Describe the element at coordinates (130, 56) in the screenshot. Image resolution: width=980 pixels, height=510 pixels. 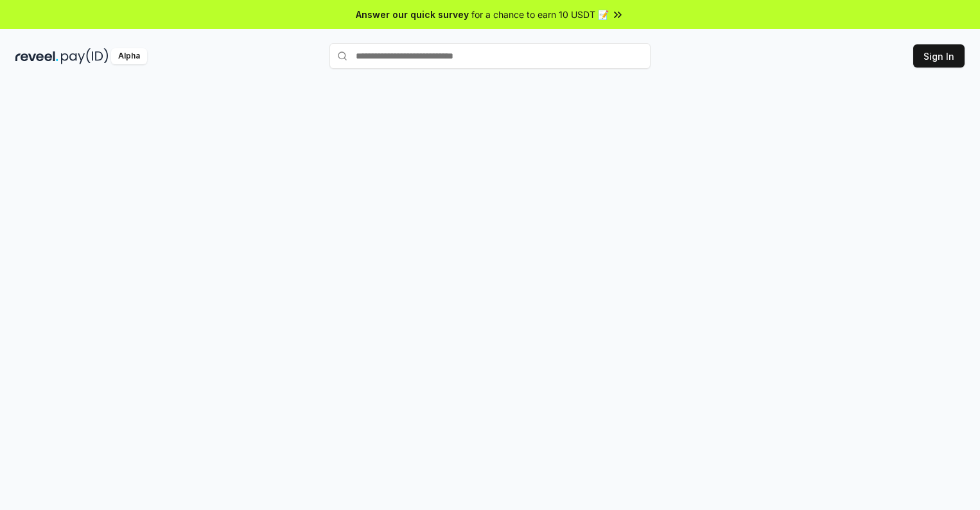
I see `div: Alpha` at that location.